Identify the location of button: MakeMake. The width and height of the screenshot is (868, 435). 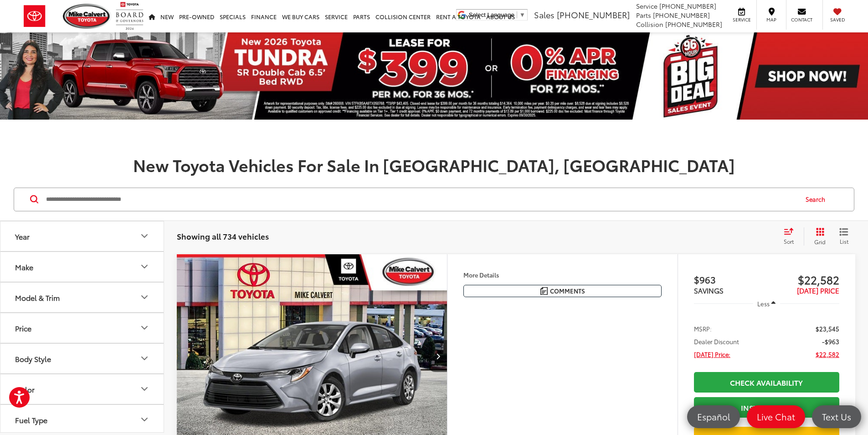
(82, 267).